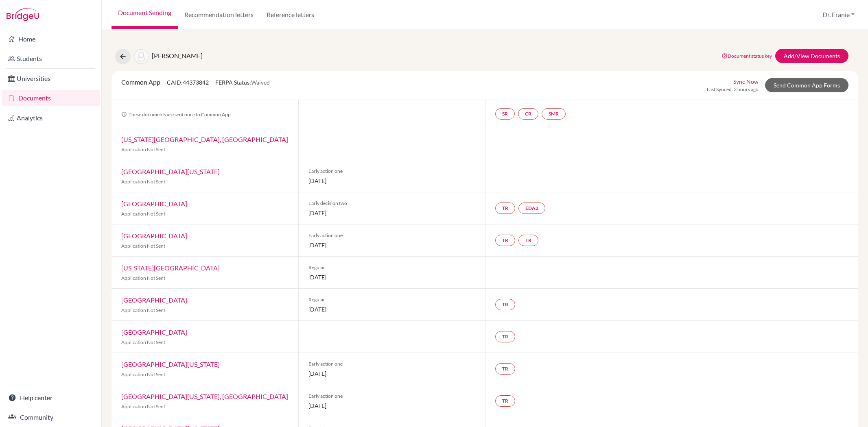  What do you see at coordinates (505, 114) in the screenshot?
I see `a: SR` at bounding box center [505, 114].